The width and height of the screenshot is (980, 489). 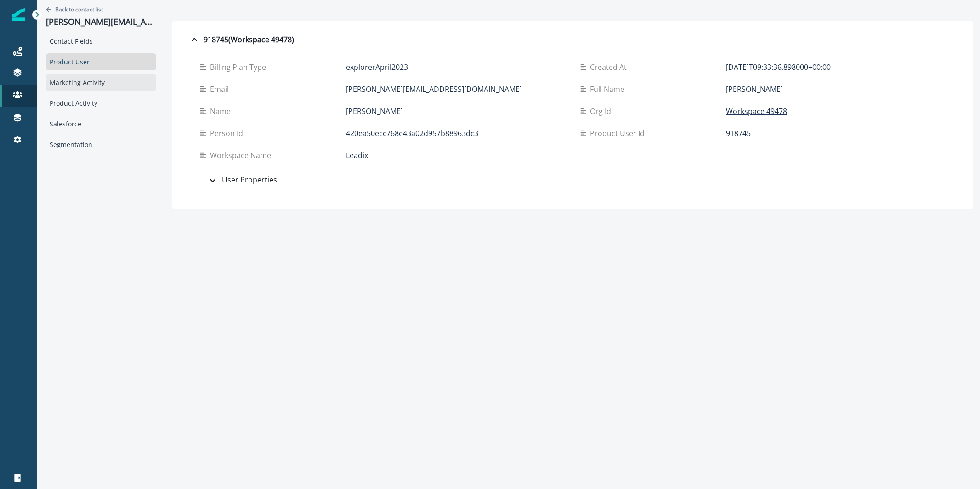 I want to click on p: Workspace 49478, so click(x=757, y=111).